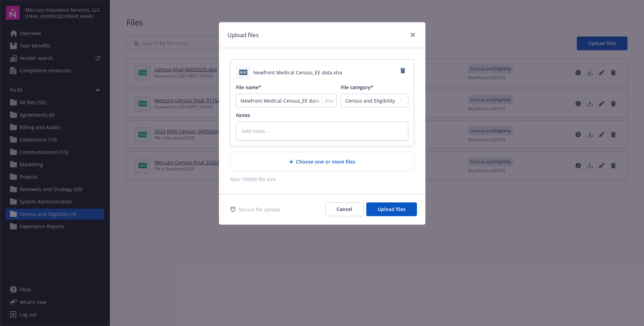 This screenshot has width=644, height=326. What do you see at coordinates (392, 209) in the screenshot?
I see `span: Upload files` at bounding box center [392, 209].